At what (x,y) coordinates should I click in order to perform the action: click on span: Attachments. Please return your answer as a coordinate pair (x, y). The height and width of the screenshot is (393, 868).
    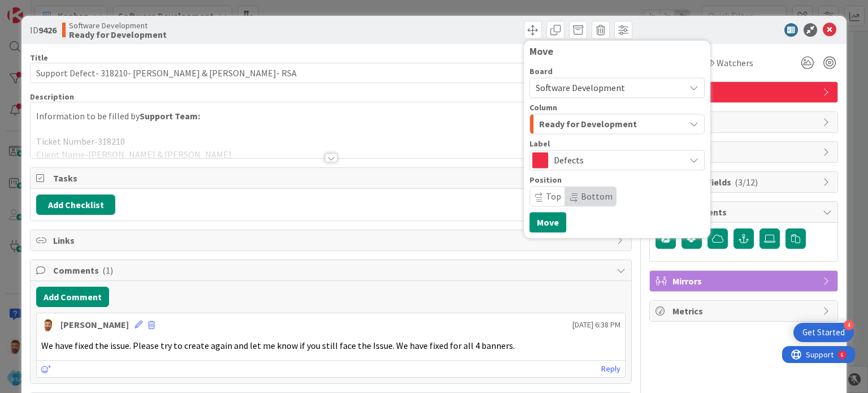
    Looking at the image, I should click on (745, 212).